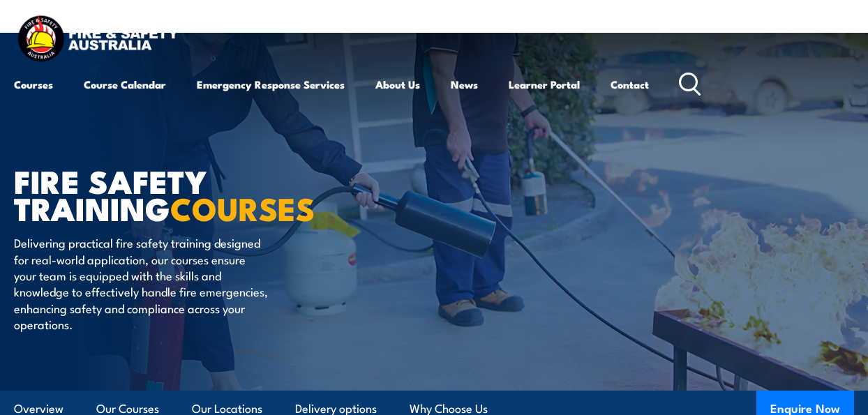 This screenshot has width=868, height=415. Describe the element at coordinates (34, 84) in the screenshot. I see `a: Courses` at that location.